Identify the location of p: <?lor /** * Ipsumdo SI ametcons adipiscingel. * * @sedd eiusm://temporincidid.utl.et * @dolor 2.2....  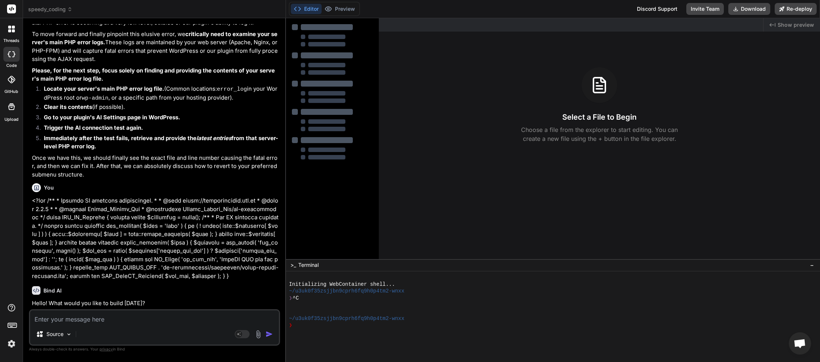
(155, 238).